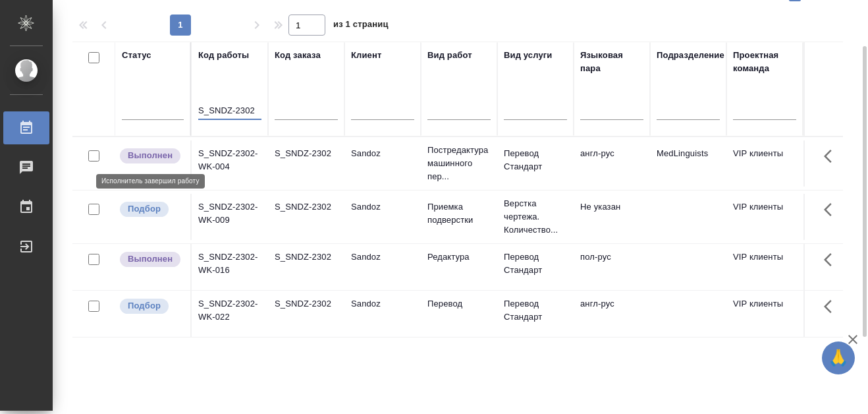 This screenshot has height=414, width=868. What do you see at coordinates (612, 62) in the screenshot?
I see `div: Языковая пара` at bounding box center [612, 62].